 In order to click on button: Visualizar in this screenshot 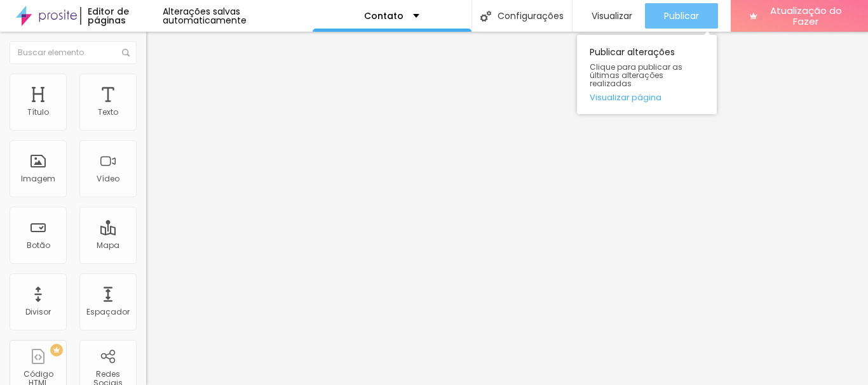, I will do `click(609, 16)`.